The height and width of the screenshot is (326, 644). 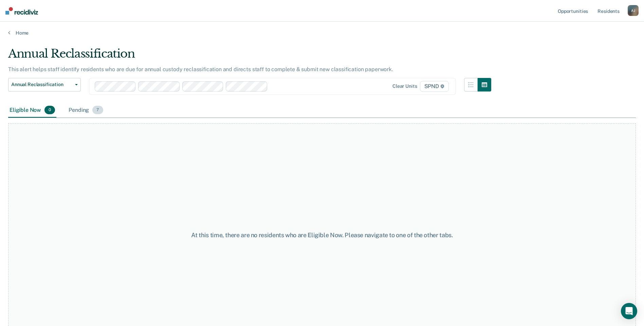 What do you see at coordinates (22, 11) in the screenshot?
I see `img: Recidiviz` at bounding box center [22, 11].